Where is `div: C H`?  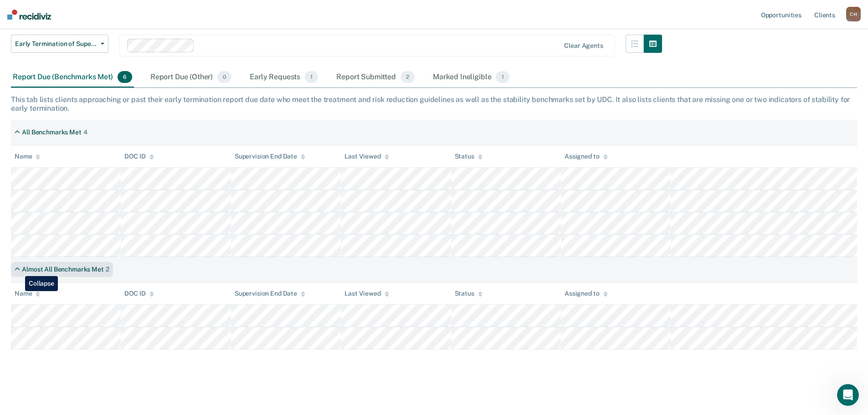
div: C H is located at coordinates (854, 14).